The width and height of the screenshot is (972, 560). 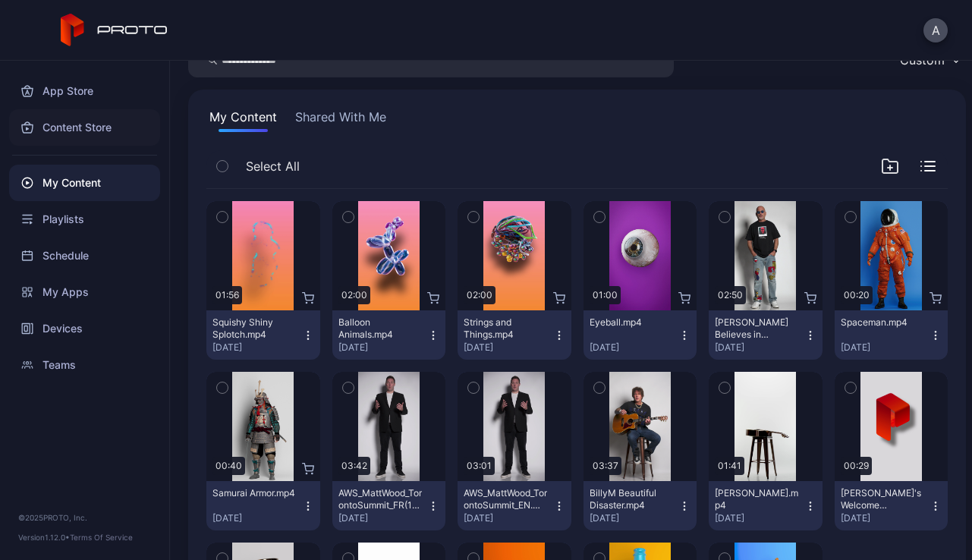 I want to click on div: App Store, so click(x=84, y=91).